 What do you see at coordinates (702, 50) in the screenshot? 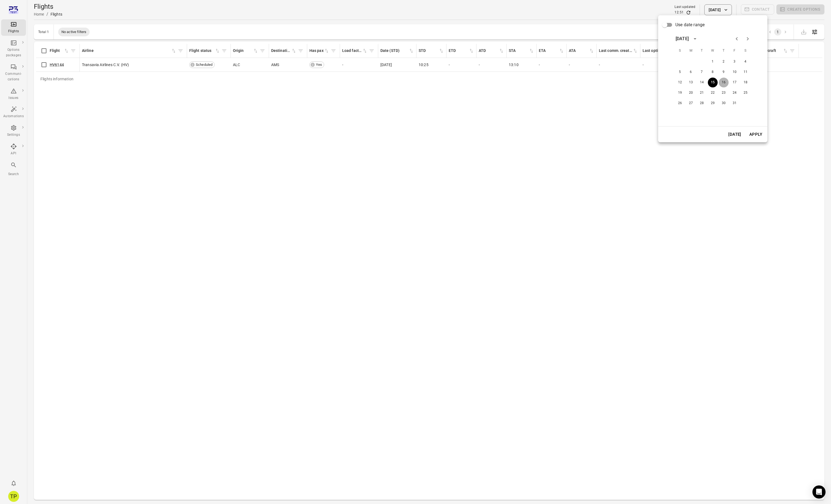
I see `span: Tuesday` at bounding box center [702, 50].